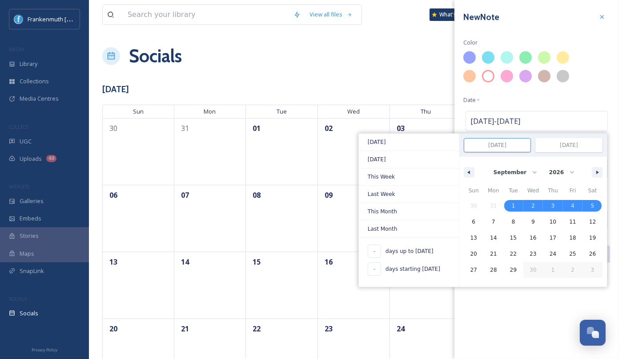 The height and width of the screenshot is (359, 619). Describe the element at coordinates (494, 222) in the screenshot. I see `button: 7` at that location.